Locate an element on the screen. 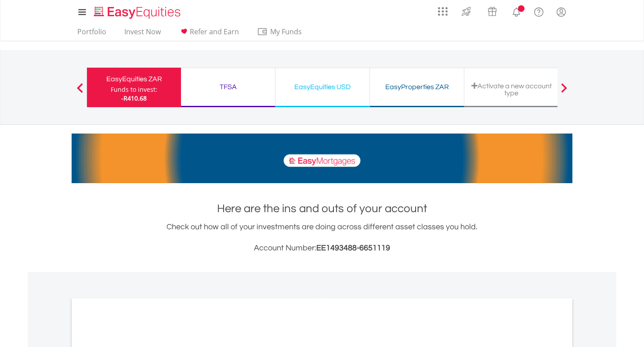 The height and width of the screenshot is (347, 644). a: Portfolio is located at coordinates (92, 34).